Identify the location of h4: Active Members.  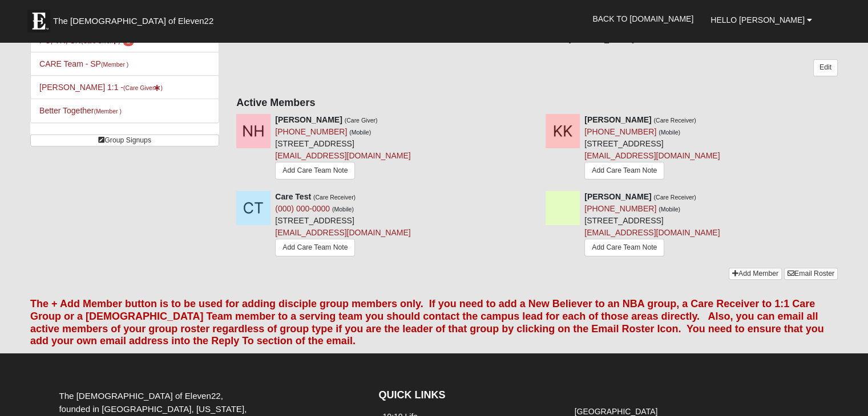
(537, 103).